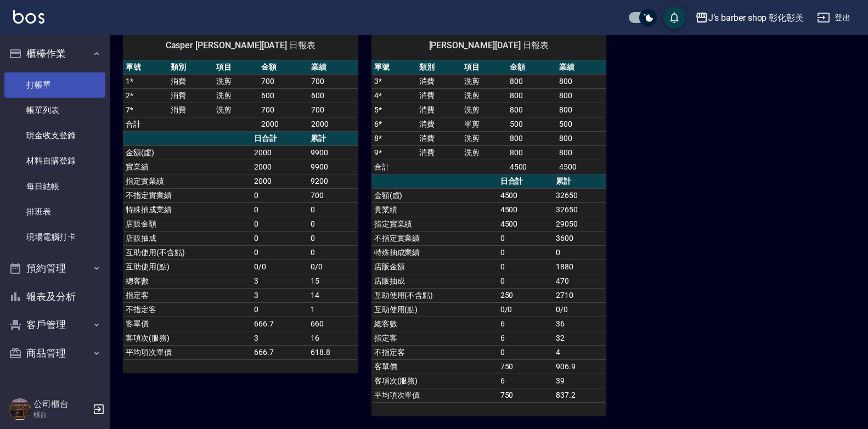 This screenshot has width=868, height=429. I want to click on a: 現場電腦打卡, so click(55, 237).